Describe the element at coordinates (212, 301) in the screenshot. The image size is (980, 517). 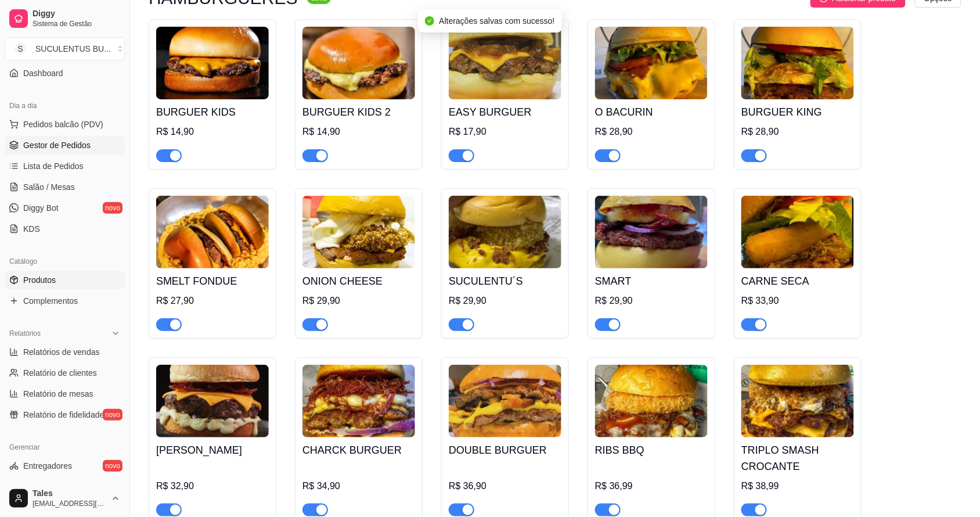
I see `div: R$ 27,90` at that location.